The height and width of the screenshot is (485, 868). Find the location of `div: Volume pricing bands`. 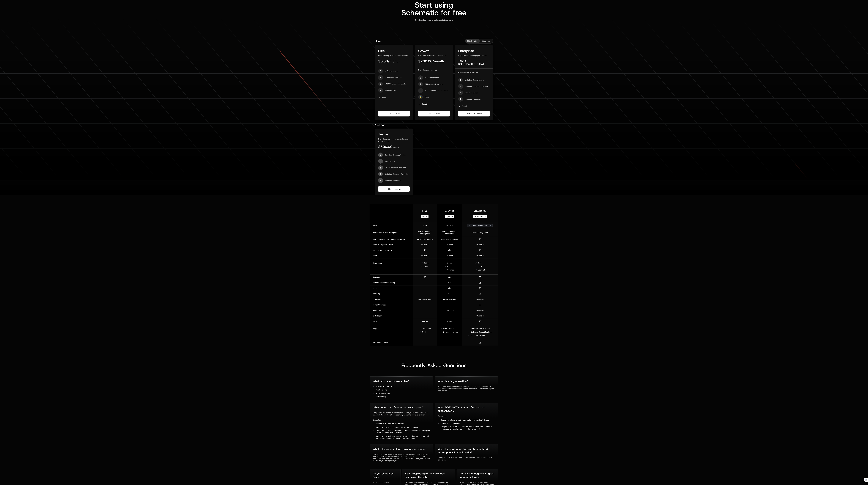

div: Volume pricing bands is located at coordinates (480, 233).